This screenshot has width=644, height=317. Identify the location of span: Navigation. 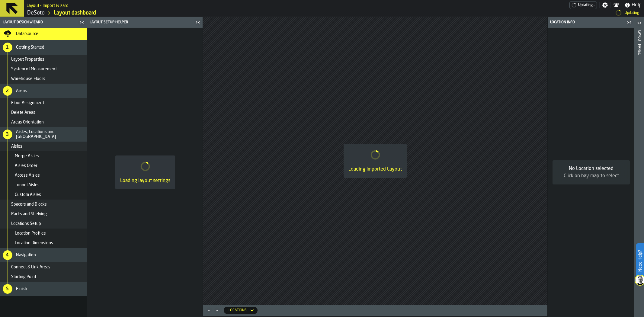
(26, 255).